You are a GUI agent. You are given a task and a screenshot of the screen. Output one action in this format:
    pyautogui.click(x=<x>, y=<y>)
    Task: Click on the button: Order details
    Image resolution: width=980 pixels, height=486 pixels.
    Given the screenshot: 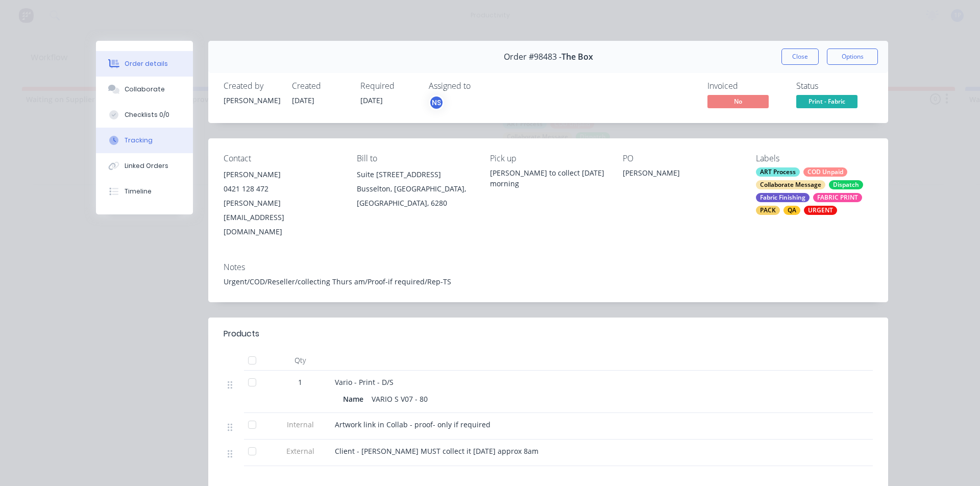 What is the action you would take?
    pyautogui.click(x=144, y=64)
    